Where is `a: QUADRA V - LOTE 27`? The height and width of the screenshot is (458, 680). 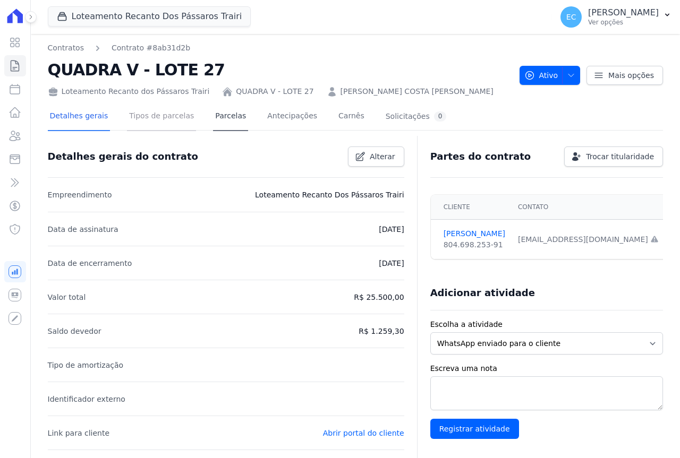
a: QUADRA V - LOTE 27 is located at coordinates (275, 91).